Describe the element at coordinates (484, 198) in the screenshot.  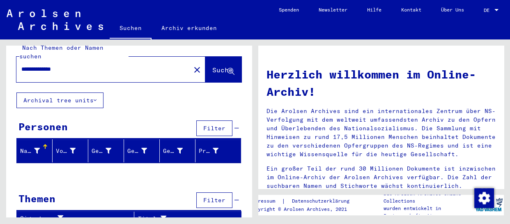
I see `img: Zustimmung ändern` at that location.